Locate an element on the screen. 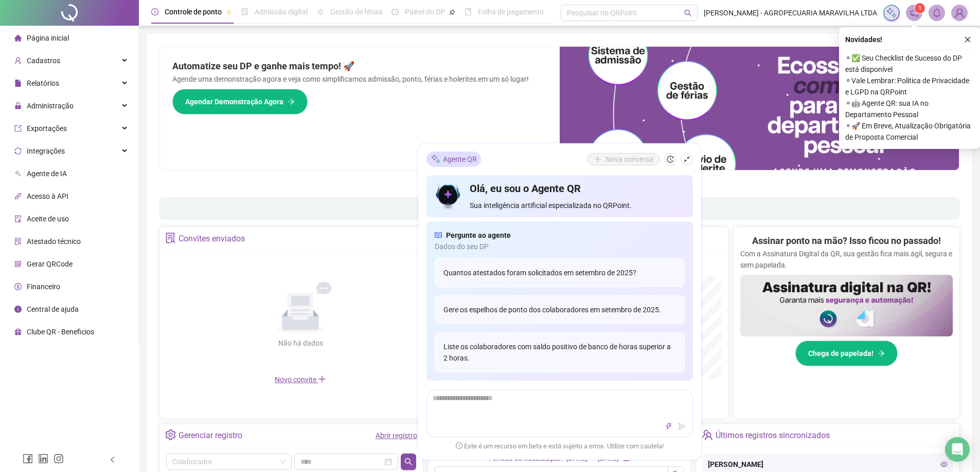 This screenshot has width=980, height=472. h2: Automatize seu DP e ganhe mais tempo! 🚀 is located at coordinates (360, 66).